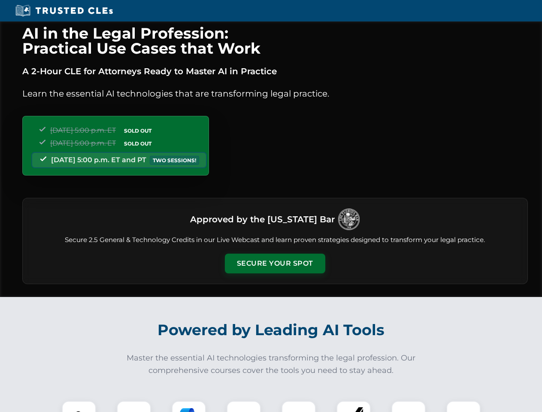 This screenshot has height=412, width=542. What do you see at coordinates (64, 11) in the screenshot?
I see `img: Trusted CLEs` at bounding box center [64, 11].